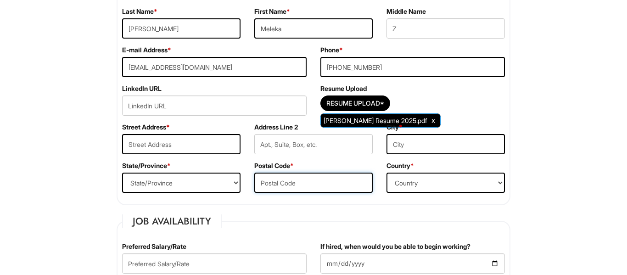  Describe the element at coordinates (142, 89) in the screenshot. I see `label: LinkedIn URL` at that location.